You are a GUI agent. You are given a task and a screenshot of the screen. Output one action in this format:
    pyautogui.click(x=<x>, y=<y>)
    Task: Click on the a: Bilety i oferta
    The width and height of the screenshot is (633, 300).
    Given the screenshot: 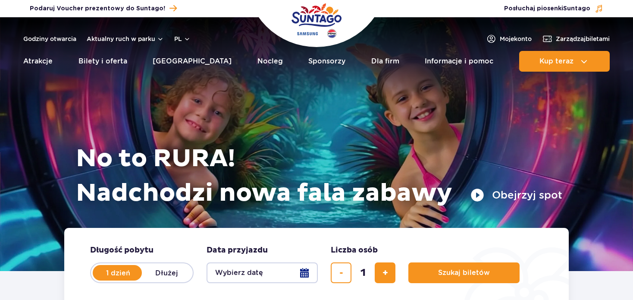 What is the action you would take?
    pyautogui.click(x=103, y=61)
    